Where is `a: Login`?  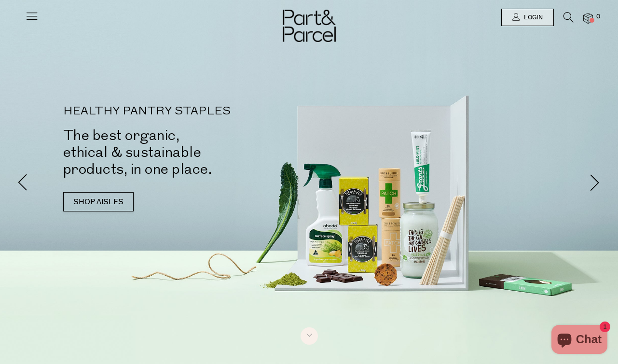
a: Login is located at coordinates (527, 17).